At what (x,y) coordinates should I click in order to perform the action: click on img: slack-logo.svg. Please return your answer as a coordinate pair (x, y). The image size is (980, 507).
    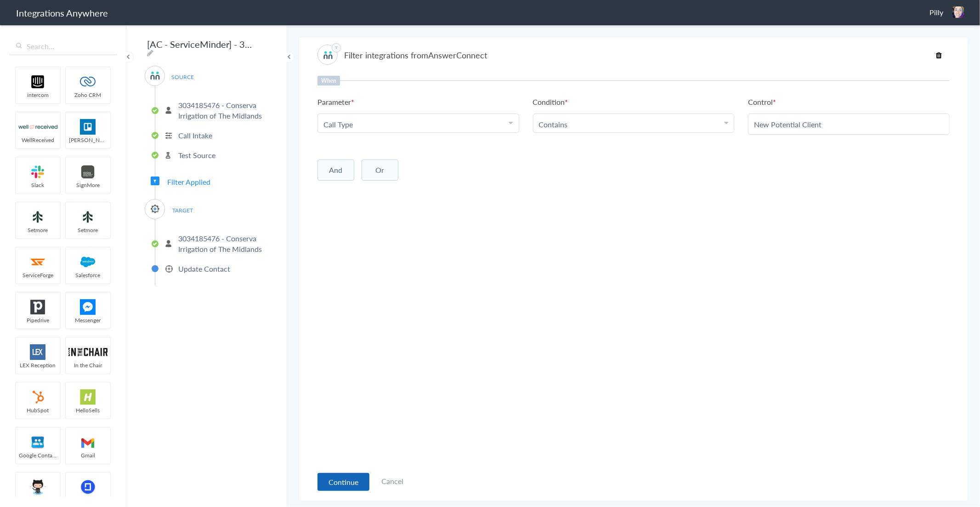
    Looking at the image, I should click on (38, 172).